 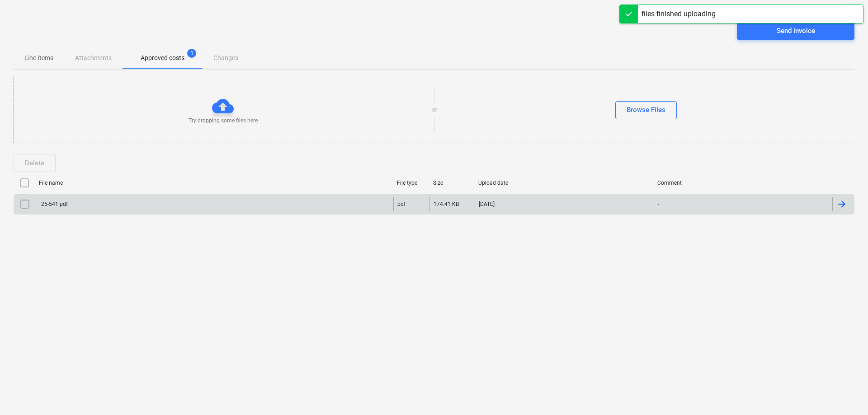 What do you see at coordinates (743, 183) in the screenshot?
I see `div: Comment` at bounding box center [743, 183].